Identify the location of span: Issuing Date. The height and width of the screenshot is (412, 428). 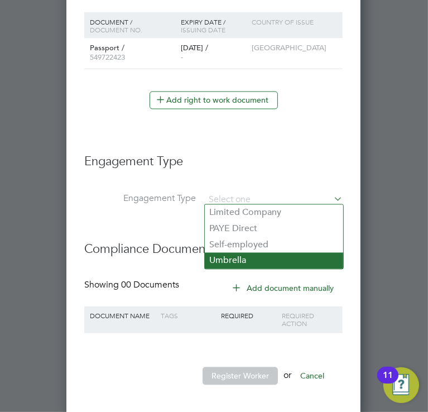
(203, 30).